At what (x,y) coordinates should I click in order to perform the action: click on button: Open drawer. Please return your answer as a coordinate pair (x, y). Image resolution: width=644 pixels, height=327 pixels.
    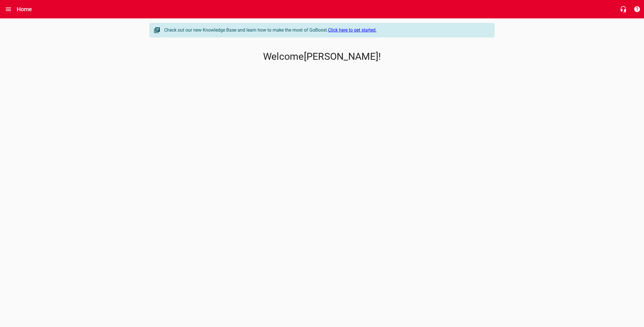
    Looking at the image, I should click on (8, 9).